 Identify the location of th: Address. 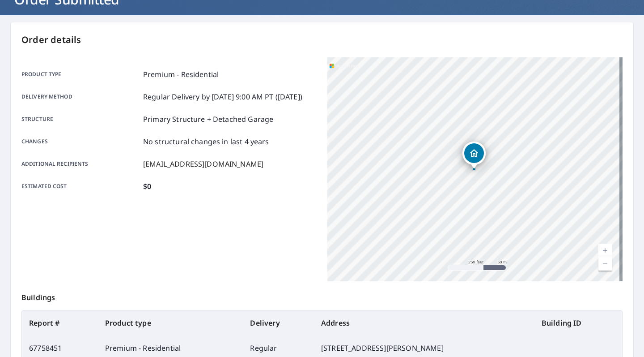
(424, 323).